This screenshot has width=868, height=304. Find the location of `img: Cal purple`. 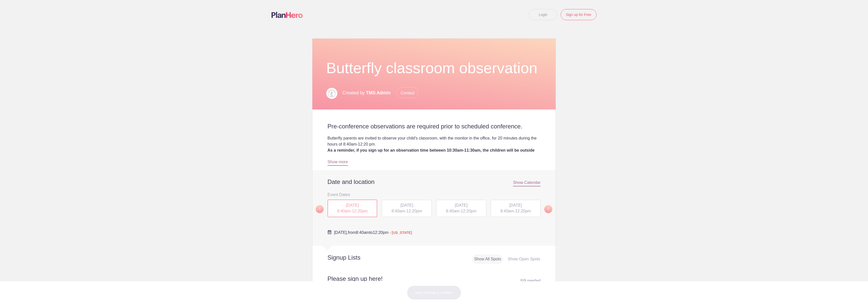

img: Cal purple is located at coordinates (330, 232).